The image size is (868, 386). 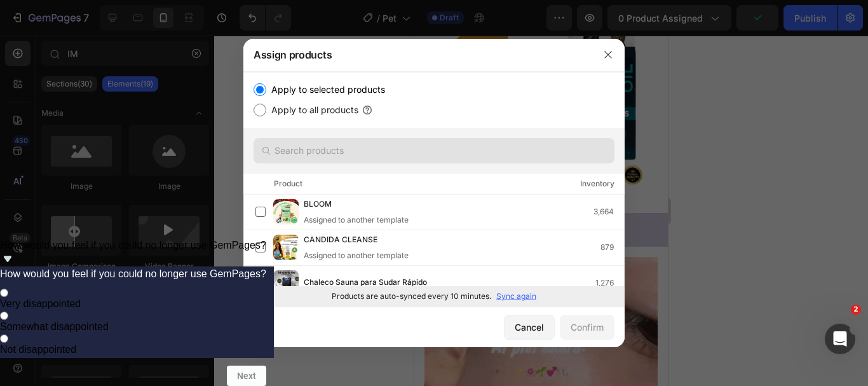 I want to click on label: Apply to selected products, so click(x=325, y=90).